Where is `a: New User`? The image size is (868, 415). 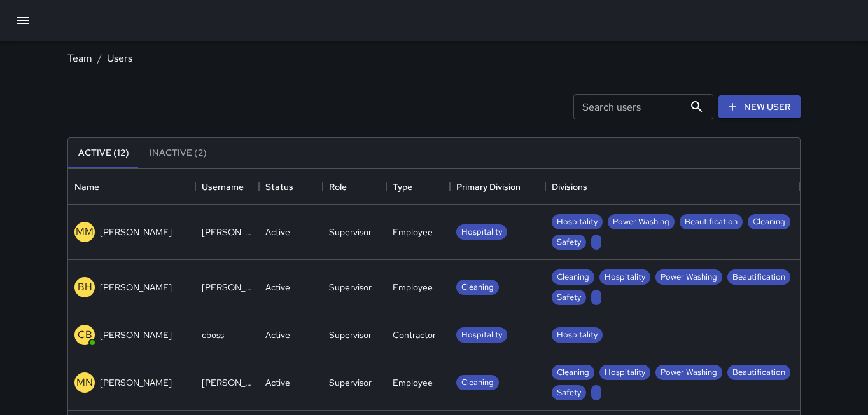
a: New User is located at coordinates (759, 107).